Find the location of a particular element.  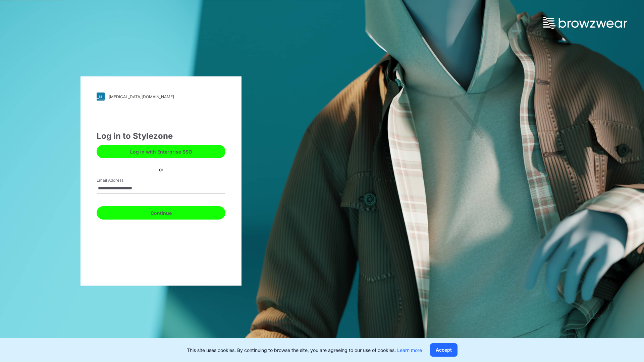

button: Accept is located at coordinates (443, 350).